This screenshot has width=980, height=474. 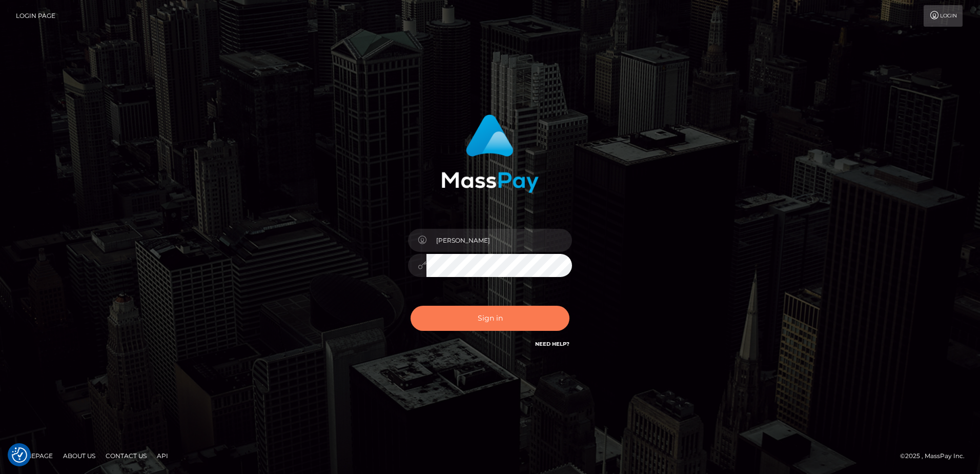 I want to click on button: Consent Preferences, so click(x=20, y=455).